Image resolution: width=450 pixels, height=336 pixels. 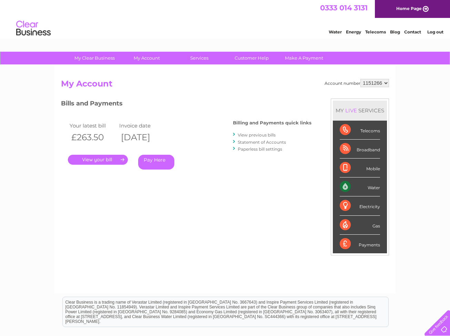 What do you see at coordinates (335, 32) in the screenshot?
I see `a: Water` at bounding box center [335, 32].